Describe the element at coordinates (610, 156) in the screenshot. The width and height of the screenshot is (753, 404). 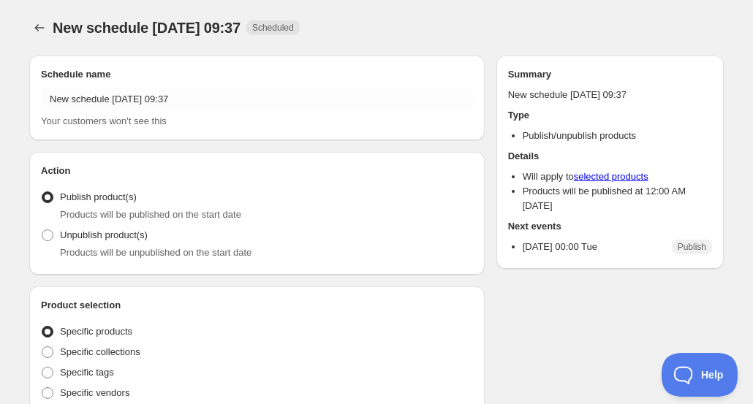
I see `h2: Details` at that location.